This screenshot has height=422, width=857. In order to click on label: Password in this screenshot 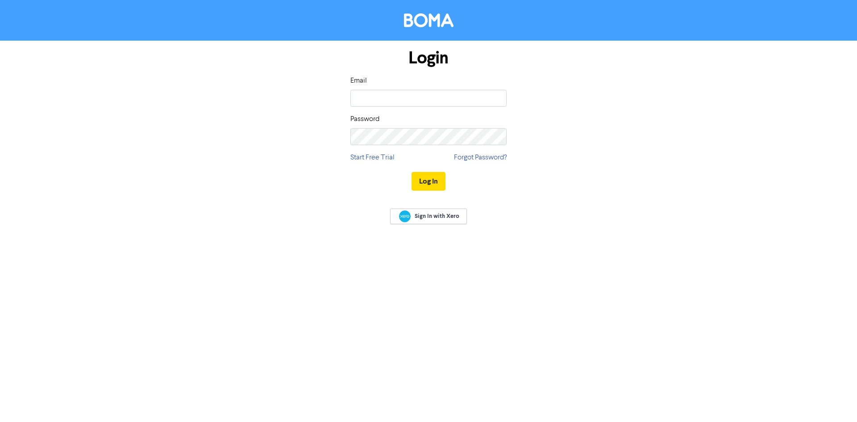, I will do `click(365, 119)`.